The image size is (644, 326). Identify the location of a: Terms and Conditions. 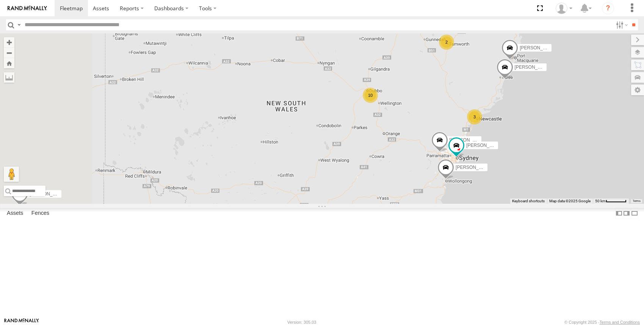
(620, 322).